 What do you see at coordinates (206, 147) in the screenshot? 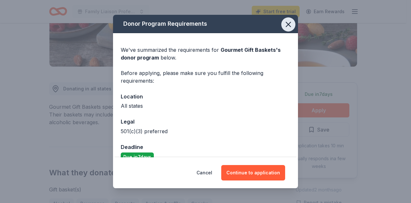
I see `div: Deadline` at bounding box center [206, 147].